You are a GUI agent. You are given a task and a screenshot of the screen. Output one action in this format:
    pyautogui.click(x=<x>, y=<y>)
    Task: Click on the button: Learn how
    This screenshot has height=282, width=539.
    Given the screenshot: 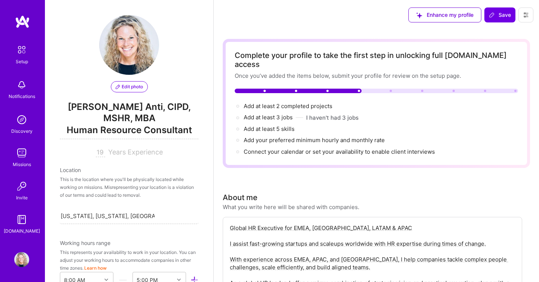 What is the action you would take?
    pyautogui.click(x=96, y=268)
    